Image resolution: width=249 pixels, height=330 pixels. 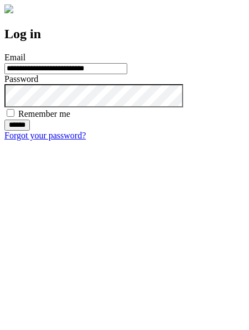 What do you see at coordinates (45, 135) in the screenshot?
I see `a: Forgot your password?` at bounding box center [45, 135].